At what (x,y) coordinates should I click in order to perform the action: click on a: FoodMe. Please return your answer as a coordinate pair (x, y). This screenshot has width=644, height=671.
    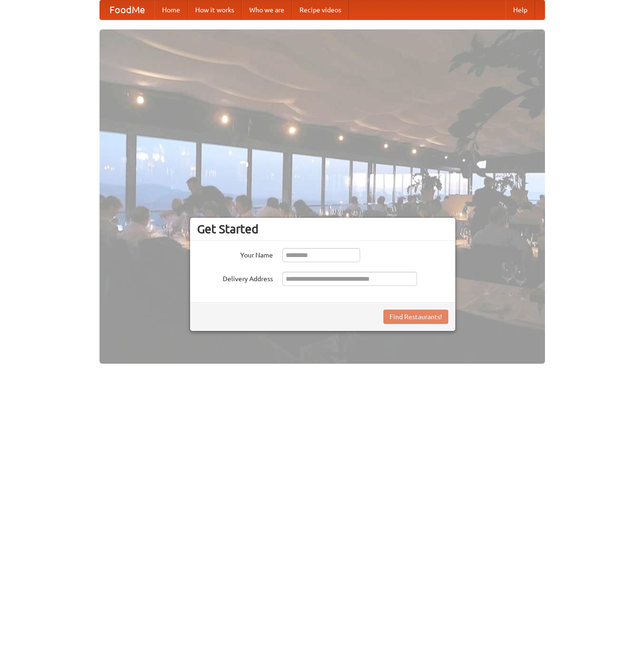
    Looking at the image, I should click on (127, 10).